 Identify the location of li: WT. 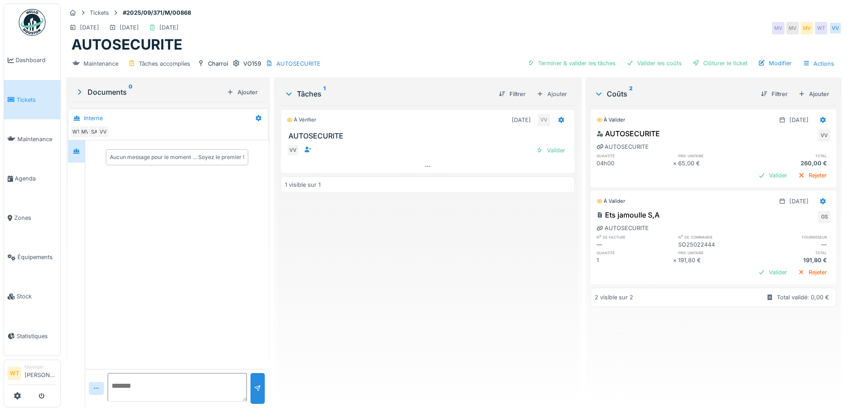
(14, 373).